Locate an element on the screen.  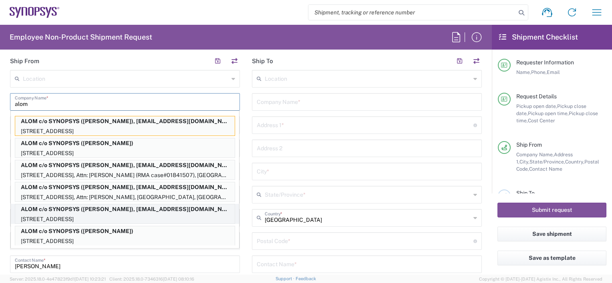
button: Save as template is located at coordinates (552, 258).